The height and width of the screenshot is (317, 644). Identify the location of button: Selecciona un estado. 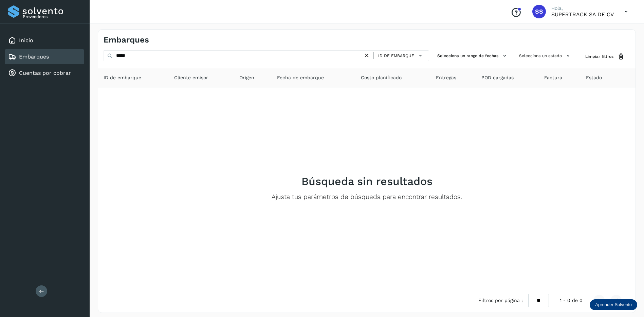
(545, 56).